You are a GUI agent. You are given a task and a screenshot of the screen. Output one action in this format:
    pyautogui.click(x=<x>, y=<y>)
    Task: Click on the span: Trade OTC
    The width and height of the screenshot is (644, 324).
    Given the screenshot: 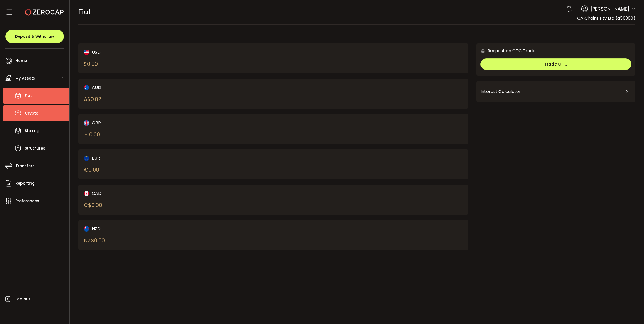 What is the action you would take?
    pyautogui.click(x=556, y=64)
    